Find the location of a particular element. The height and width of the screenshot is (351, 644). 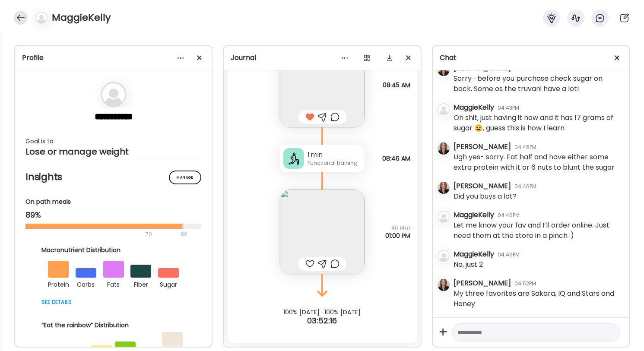

div: Goal is to is located at coordinates (113, 141).